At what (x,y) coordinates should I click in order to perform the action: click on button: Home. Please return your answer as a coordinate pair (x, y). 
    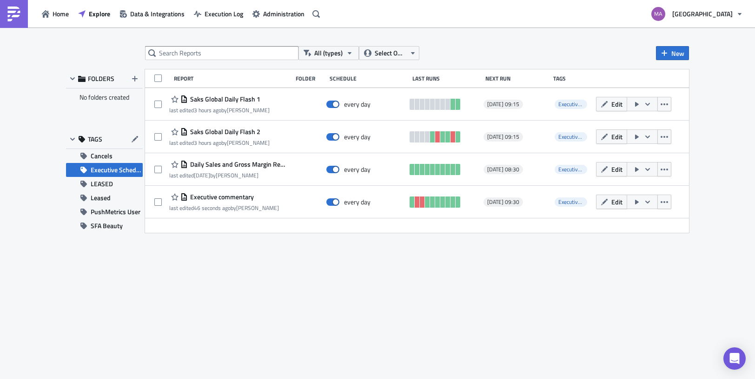
    Looking at the image, I should click on (55, 13).